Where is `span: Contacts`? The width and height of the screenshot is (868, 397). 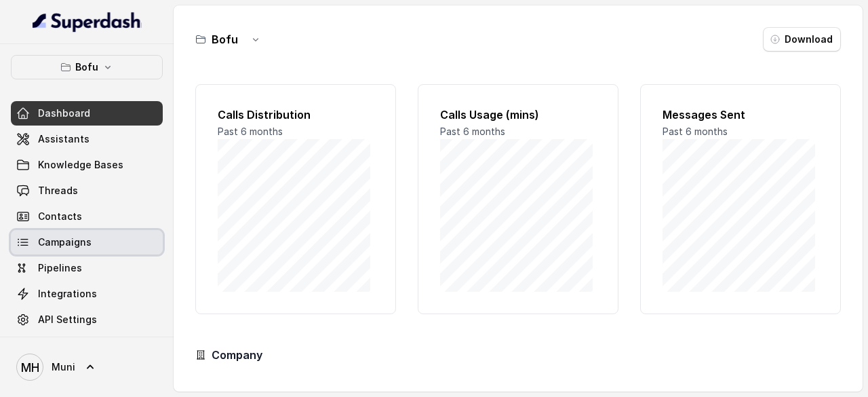
span: Contacts is located at coordinates (60, 217).